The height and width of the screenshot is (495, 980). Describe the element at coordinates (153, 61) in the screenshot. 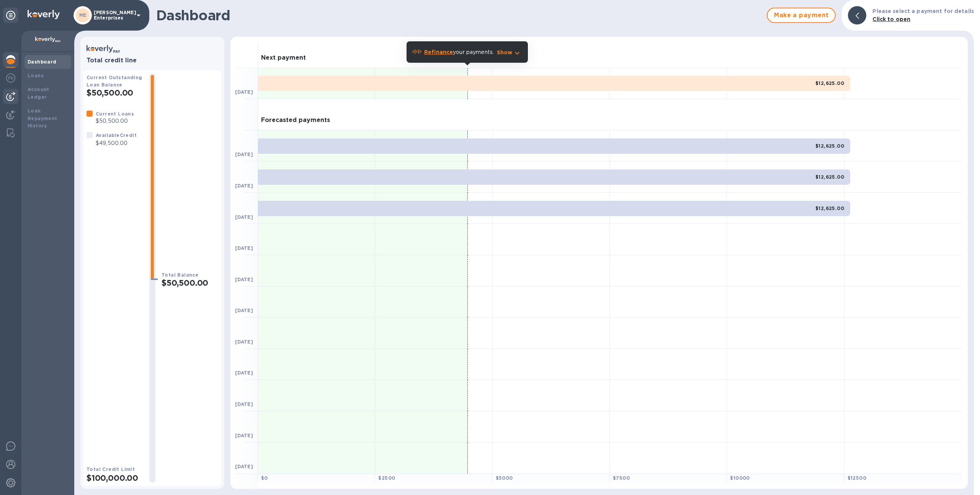

I see `h3: Total credit line` at that location.